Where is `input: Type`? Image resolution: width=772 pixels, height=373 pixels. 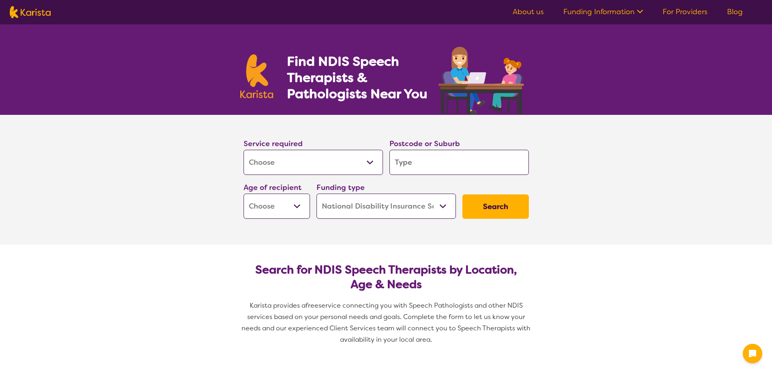
input: Type is located at coordinates (459, 162).